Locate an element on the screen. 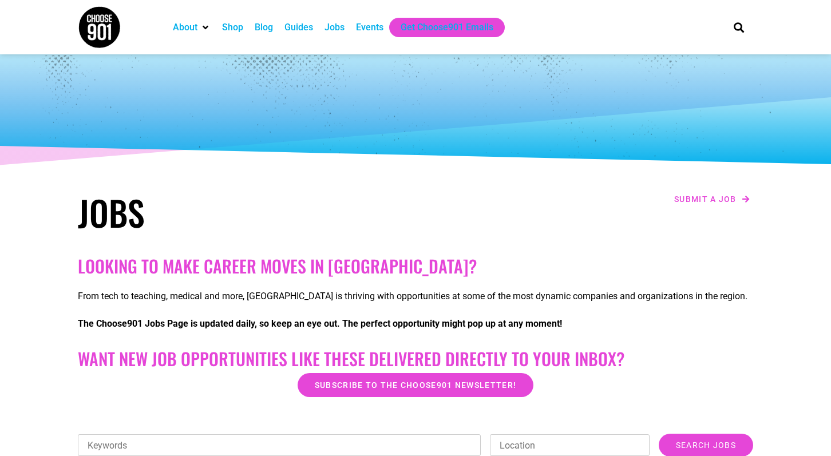 The width and height of the screenshot is (831, 456). span: Submit a job is located at coordinates (705, 199).